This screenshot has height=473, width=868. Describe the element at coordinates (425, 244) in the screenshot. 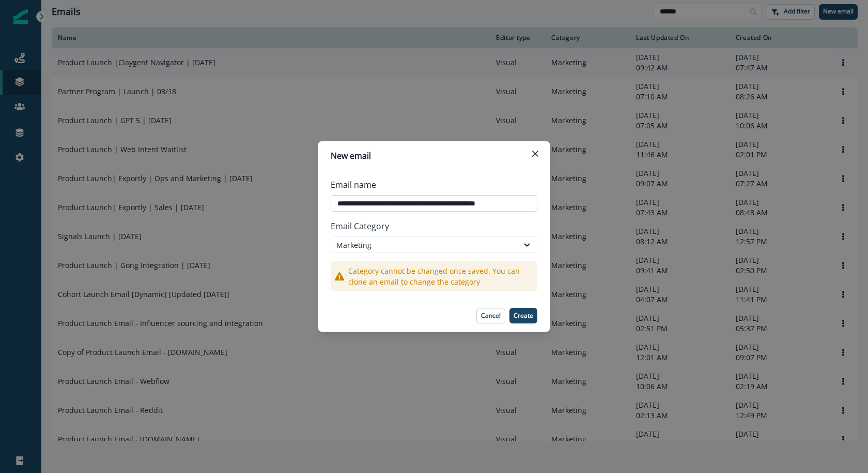

I see `div: Marketing` at that location.